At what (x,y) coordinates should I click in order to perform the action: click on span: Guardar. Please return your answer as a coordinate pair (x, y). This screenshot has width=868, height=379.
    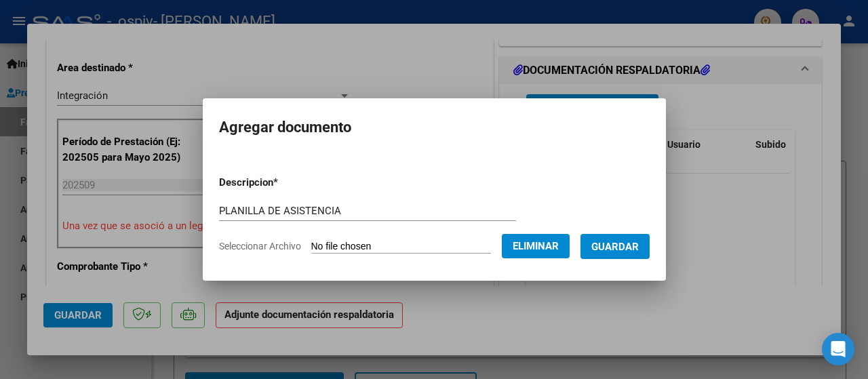
    Looking at the image, I should click on (615, 247).